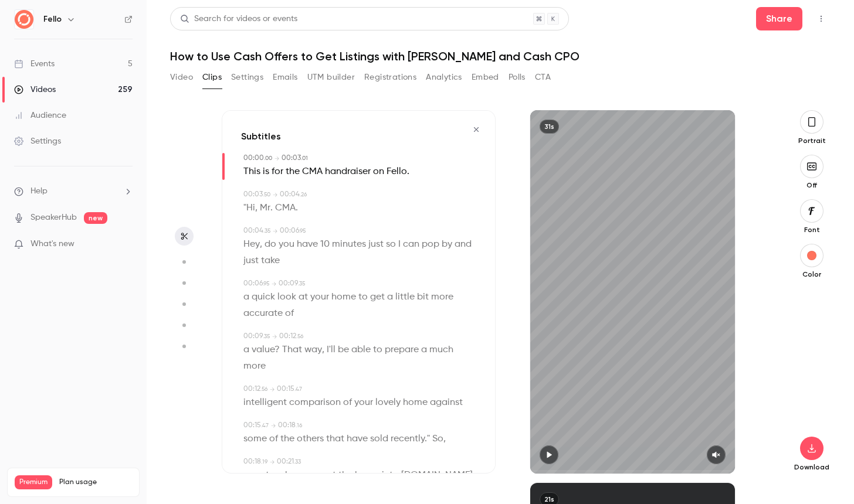  What do you see at coordinates (328, 475) in the screenshot?
I see `span: put` at bounding box center [328, 475].